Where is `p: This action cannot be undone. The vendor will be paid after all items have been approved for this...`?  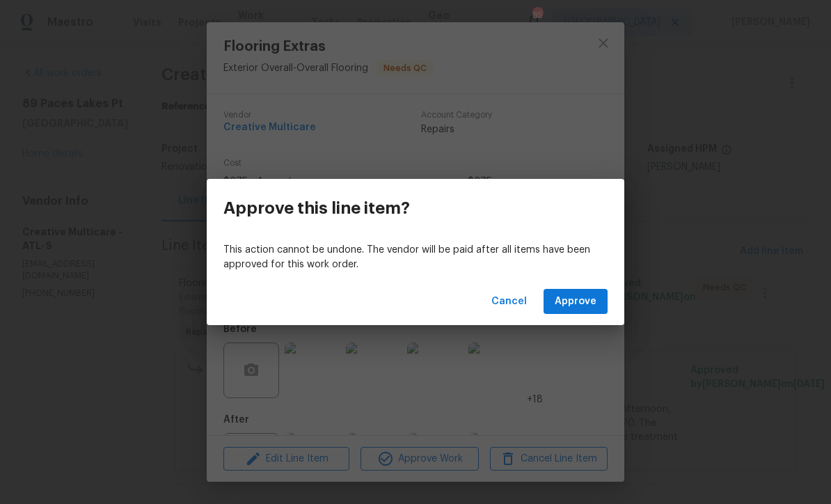
p: This action cannot be undone. The vendor will be paid after all items have been approved for this... is located at coordinates (416, 258).